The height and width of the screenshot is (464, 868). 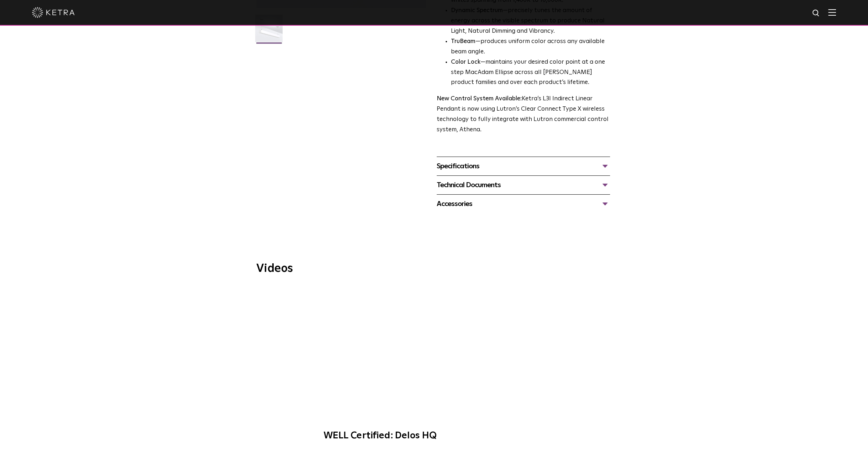 I want to click on strong: Color Lock, so click(x=466, y=62).